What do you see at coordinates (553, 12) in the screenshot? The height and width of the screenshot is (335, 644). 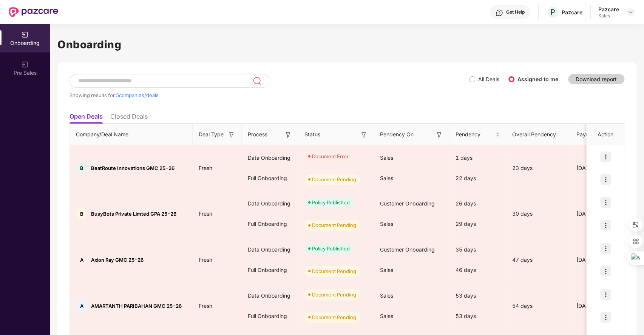 I see `span: P` at bounding box center [553, 12].